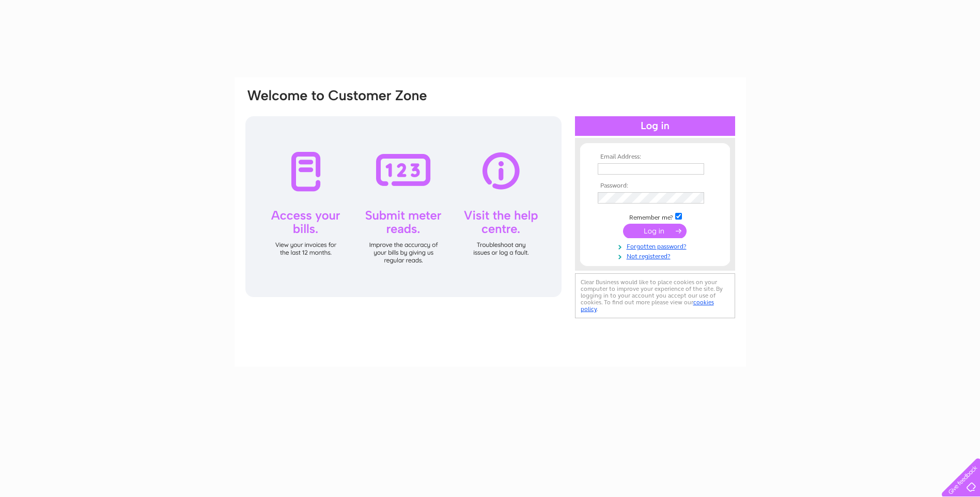  What do you see at coordinates (655, 186) in the screenshot?
I see `th: Password:` at bounding box center [655, 186].